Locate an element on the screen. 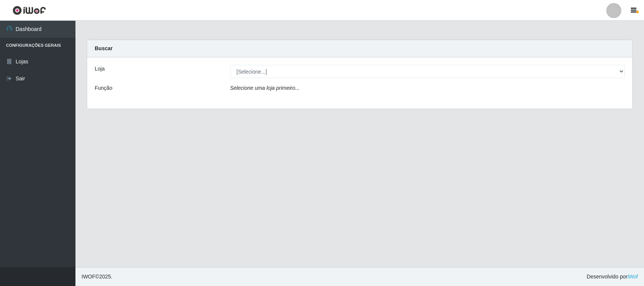 This screenshot has height=286, width=644. span: Desenvolvido por is located at coordinates (612, 276).